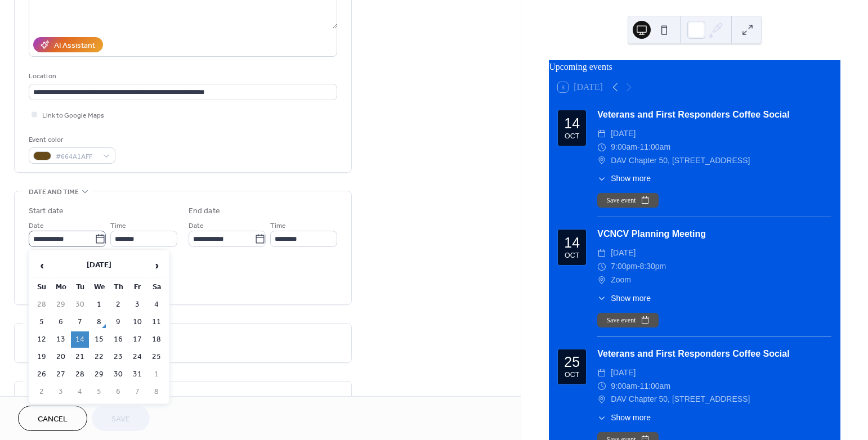  I want to click on td: 18, so click(156, 339).